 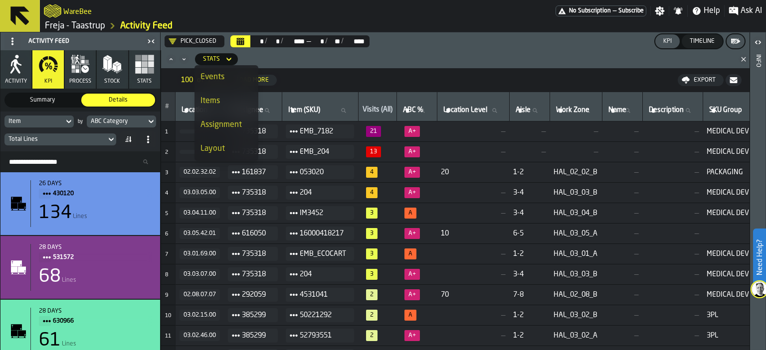 I want to click on label: button-toggle-Ask AI, so click(x=745, y=11).